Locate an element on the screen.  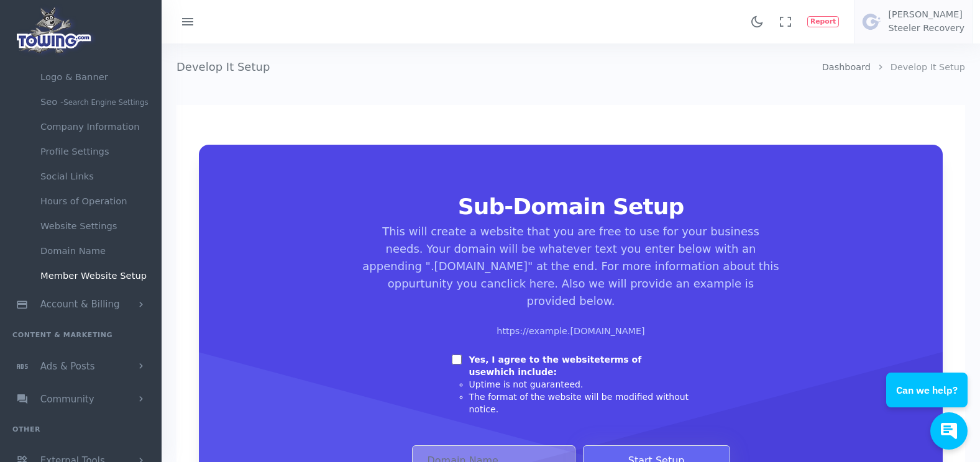
label: Yes, I agree to the website which include: is located at coordinates (580, 366).